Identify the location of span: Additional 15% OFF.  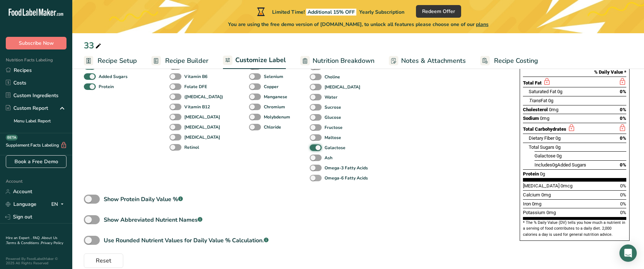
(331, 12).